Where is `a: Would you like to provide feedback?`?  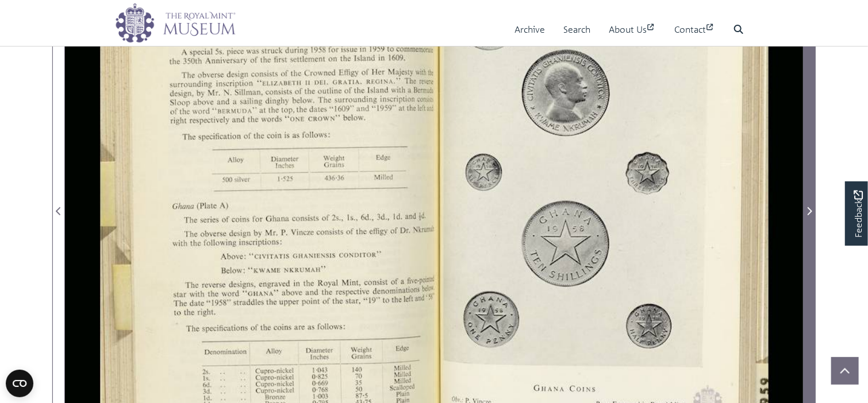 a: Would you like to provide feedback? is located at coordinates (856, 214).